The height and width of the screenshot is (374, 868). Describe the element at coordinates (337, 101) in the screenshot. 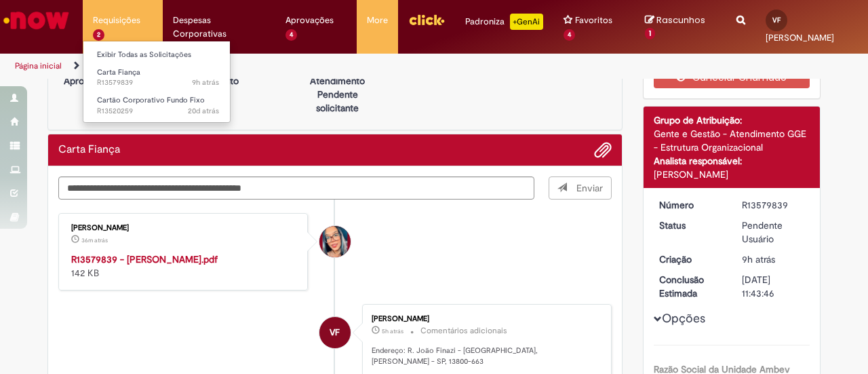

I see `p: Pendente solicitante` at that location.